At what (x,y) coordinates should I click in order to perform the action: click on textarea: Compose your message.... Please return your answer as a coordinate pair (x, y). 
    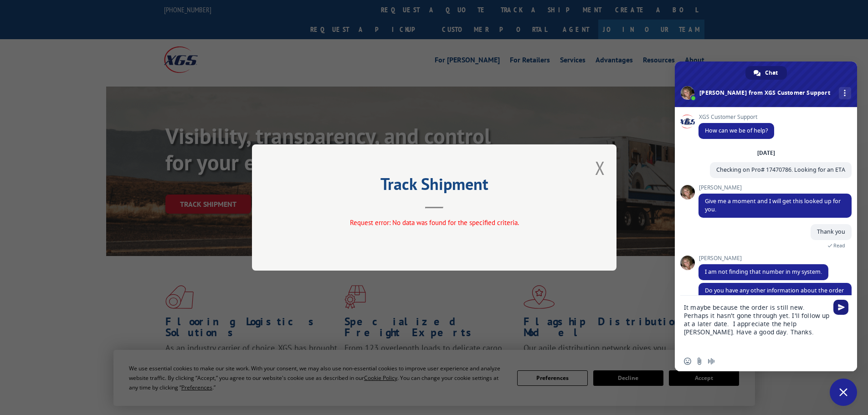
    Looking at the image, I should click on (757, 324).